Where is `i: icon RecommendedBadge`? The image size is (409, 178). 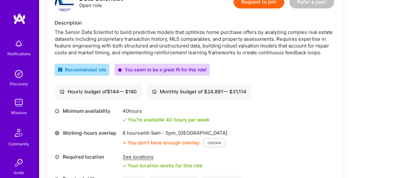
i: icon RecommendedBadge is located at coordinates (60, 70).